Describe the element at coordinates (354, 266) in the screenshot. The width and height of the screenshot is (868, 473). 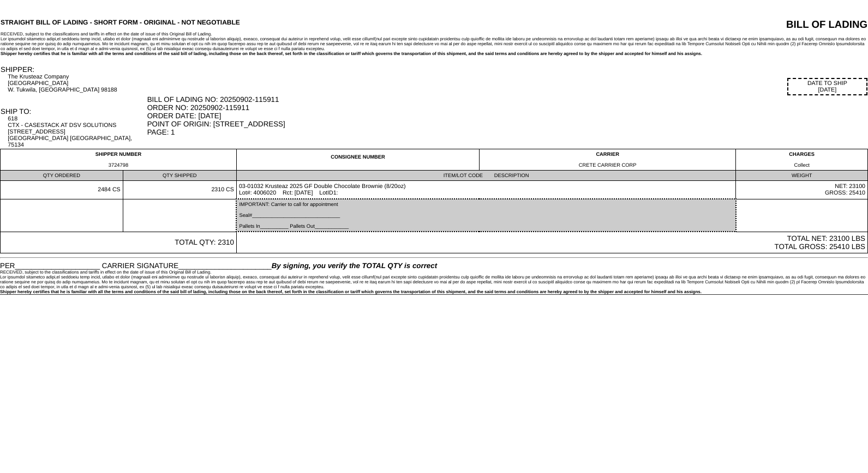
I see `span: By signing, you verify the TOTAL QTY is correct` at that location.